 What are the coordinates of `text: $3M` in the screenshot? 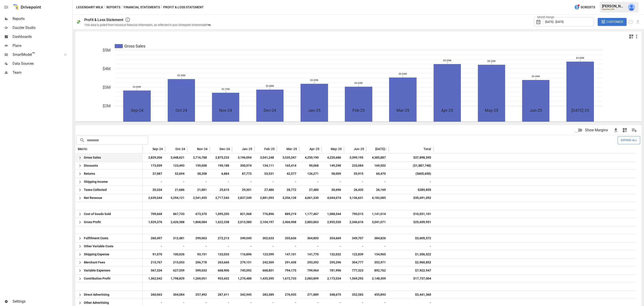 It's located at (107, 87).